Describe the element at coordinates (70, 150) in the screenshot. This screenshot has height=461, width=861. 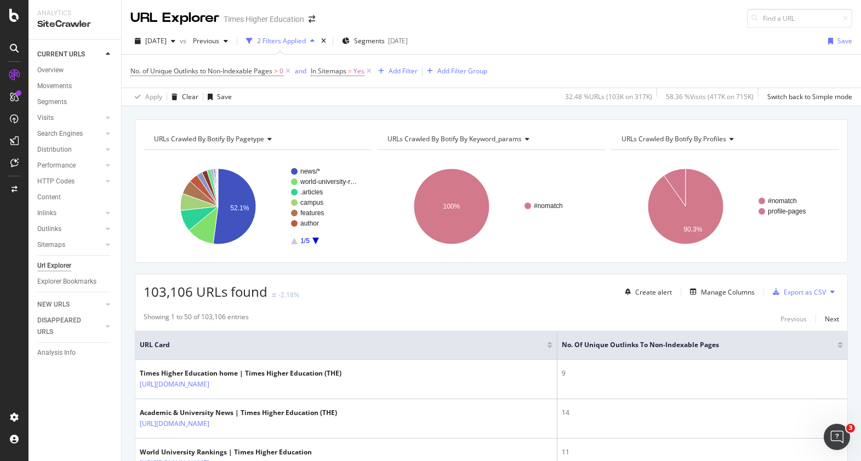
I see `a: Distribution` at that location.